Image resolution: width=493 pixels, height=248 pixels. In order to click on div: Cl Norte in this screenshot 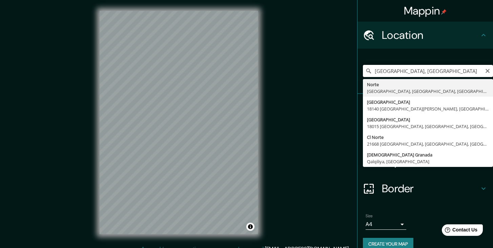, I will do `click(428, 137)`.